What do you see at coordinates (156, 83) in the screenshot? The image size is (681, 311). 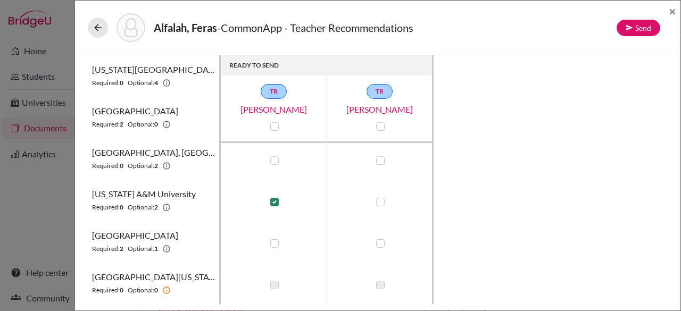 I see `b: 4` at bounding box center [156, 83].